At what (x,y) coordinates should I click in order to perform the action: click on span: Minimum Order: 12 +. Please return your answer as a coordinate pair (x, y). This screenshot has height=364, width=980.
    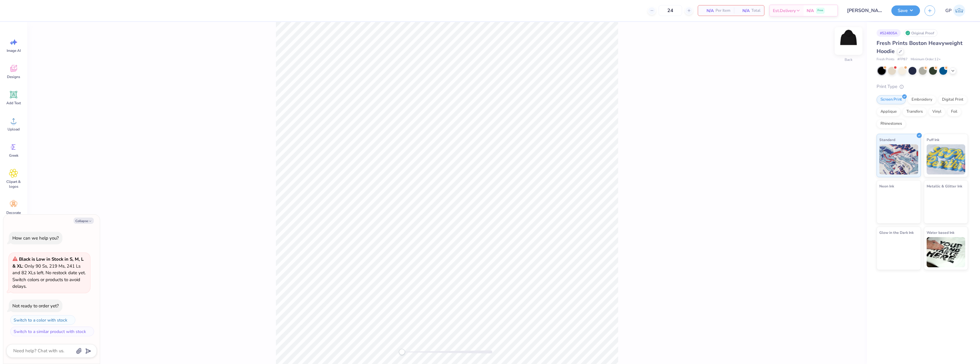
    Looking at the image, I should click on (926, 59).